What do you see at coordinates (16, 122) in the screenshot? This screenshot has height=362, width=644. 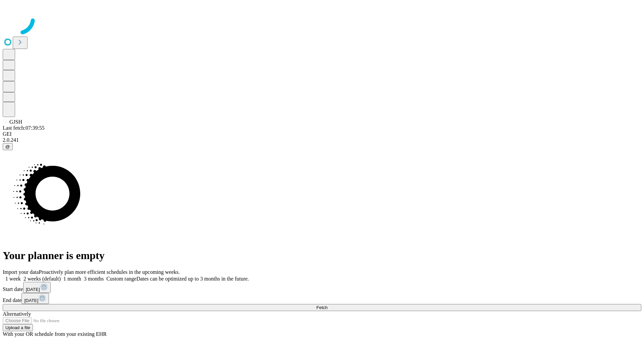 I see `span: GJSH` at bounding box center [16, 122].